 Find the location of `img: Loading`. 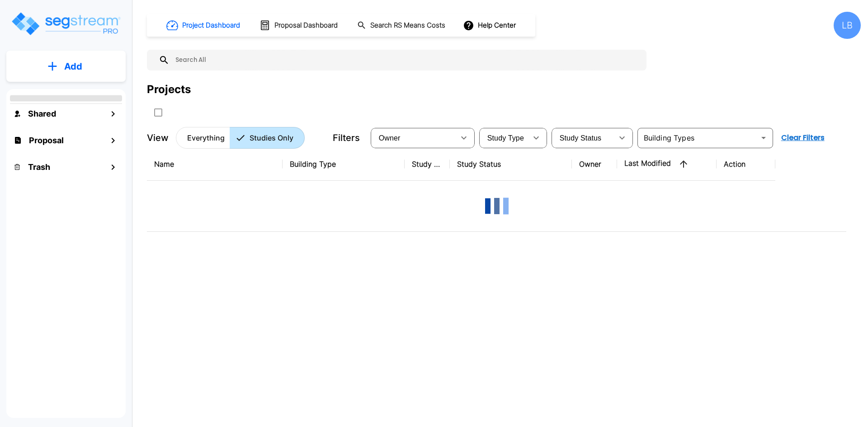

img: Loading is located at coordinates (497, 206).